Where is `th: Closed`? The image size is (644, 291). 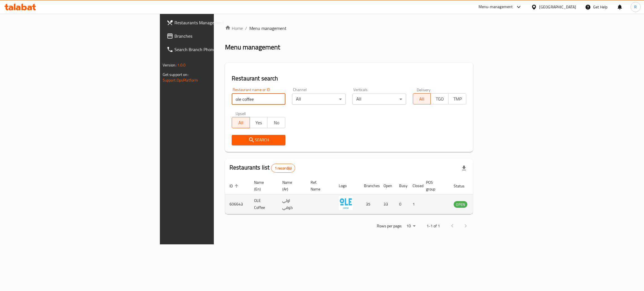 th: Closed is located at coordinates (414, 185).